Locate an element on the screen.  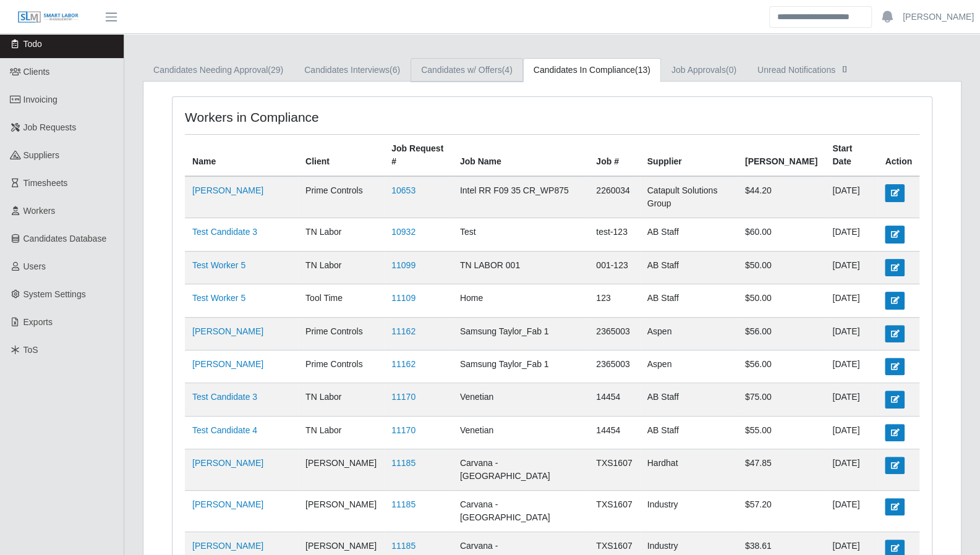
a: Unread Notifications is located at coordinates (804, 70).